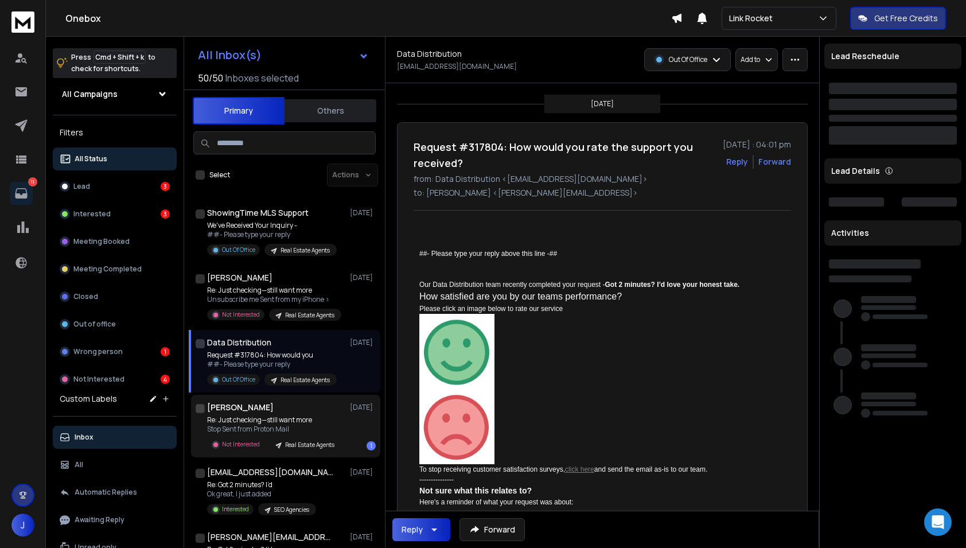  I want to click on div: Activities, so click(892, 233).